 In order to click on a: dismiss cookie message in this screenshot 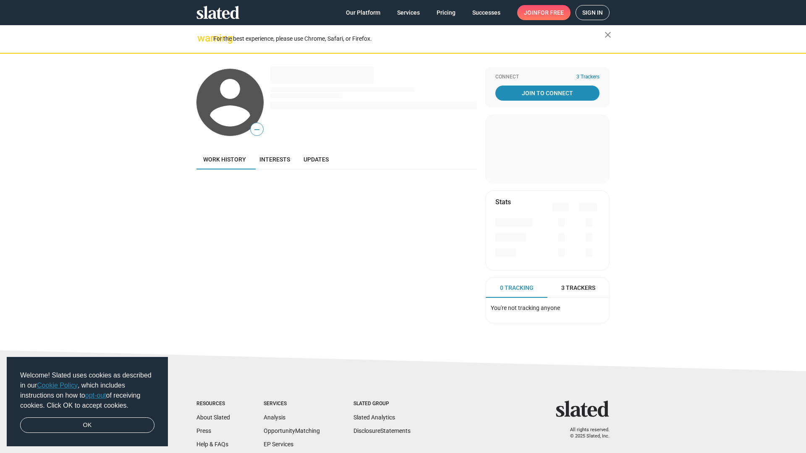, I will do `click(87, 426)`.